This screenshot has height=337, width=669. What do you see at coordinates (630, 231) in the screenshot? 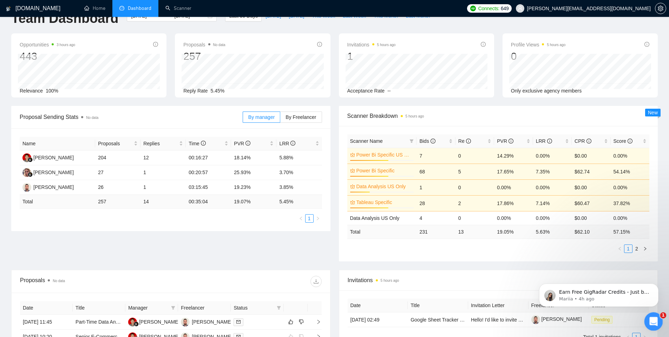
I see `td: 57.15 %` at bounding box center [630, 231].